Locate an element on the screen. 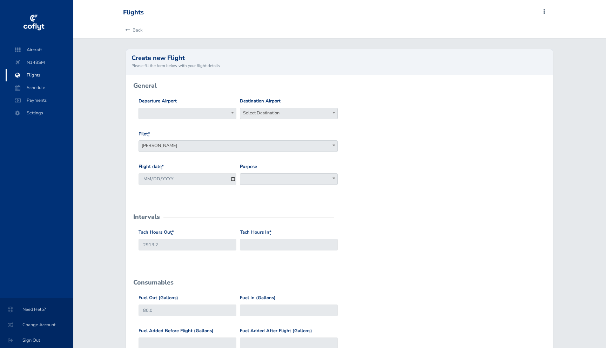 Image resolution: width=606 pixels, height=348 pixels. small: Please fill the form below with your flight details is located at coordinates (340, 66).